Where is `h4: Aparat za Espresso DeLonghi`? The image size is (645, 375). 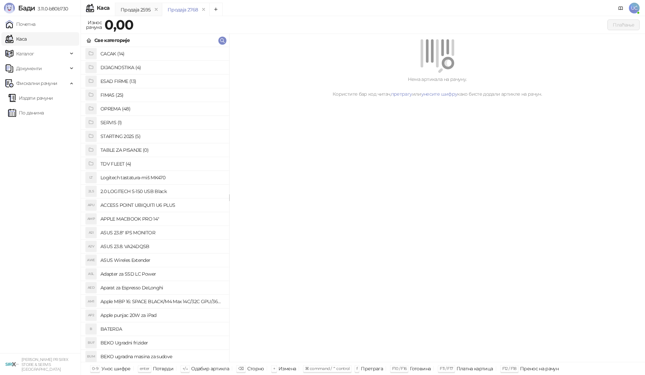
h4: Aparat za Espresso DeLonghi is located at coordinates (162, 288).